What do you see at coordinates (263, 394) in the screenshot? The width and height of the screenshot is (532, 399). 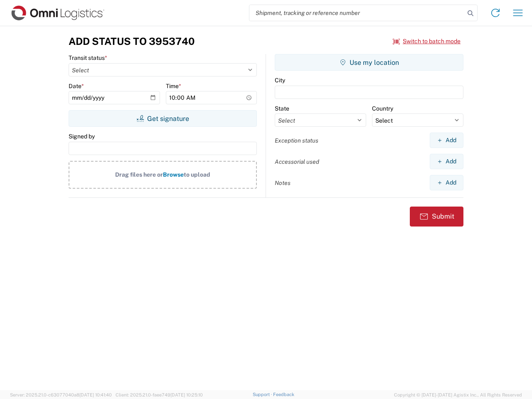 I see `a: Support` at bounding box center [263, 394].